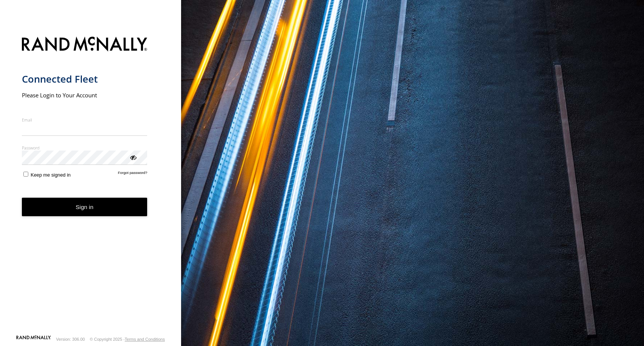  I want to click on div: © Copyright 2025 -, so click(127, 339).